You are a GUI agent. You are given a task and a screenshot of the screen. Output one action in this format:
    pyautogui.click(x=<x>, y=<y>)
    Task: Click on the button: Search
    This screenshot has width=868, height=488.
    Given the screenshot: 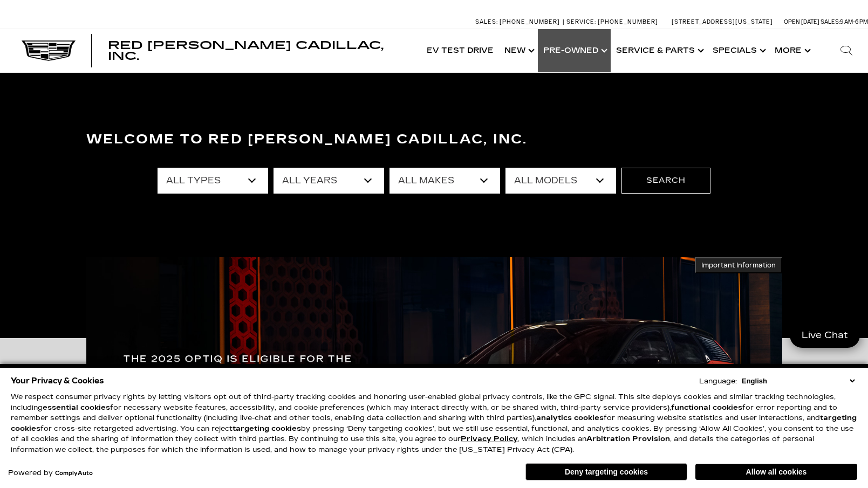 What is the action you would take?
    pyautogui.click(x=666, y=181)
    